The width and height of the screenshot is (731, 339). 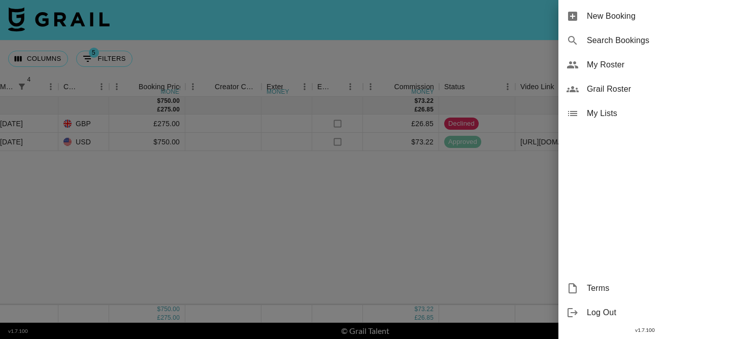 I want to click on span: My Lists, so click(x=655, y=114).